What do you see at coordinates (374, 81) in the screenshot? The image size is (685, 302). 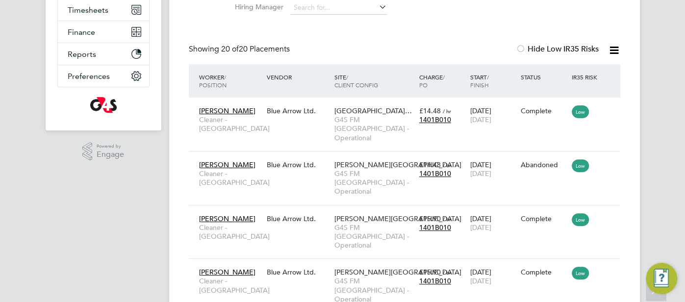 I see `div: Site` at bounding box center [374, 81].